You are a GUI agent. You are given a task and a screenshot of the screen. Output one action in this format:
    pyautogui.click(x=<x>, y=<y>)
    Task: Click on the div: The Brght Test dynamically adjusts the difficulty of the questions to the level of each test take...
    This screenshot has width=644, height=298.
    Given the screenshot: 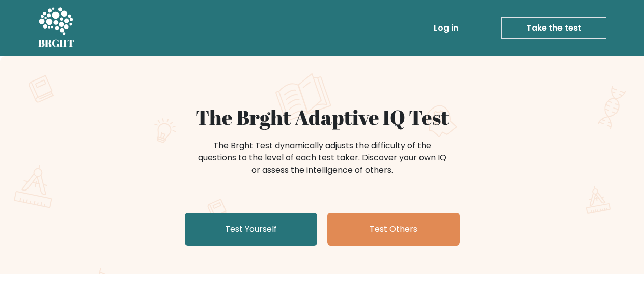 What is the action you would take?
    pyautogui.click(x=322, y=159)
    